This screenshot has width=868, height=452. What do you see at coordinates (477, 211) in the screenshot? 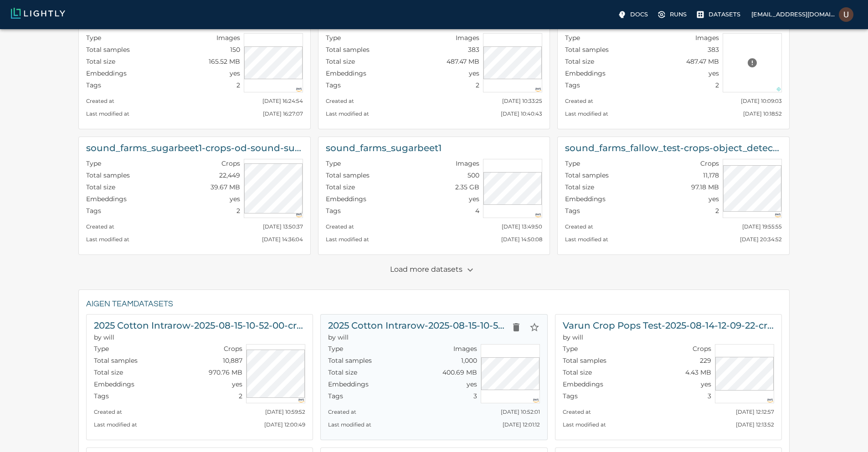
I see `p: 4` at bounding box center [477, 211].